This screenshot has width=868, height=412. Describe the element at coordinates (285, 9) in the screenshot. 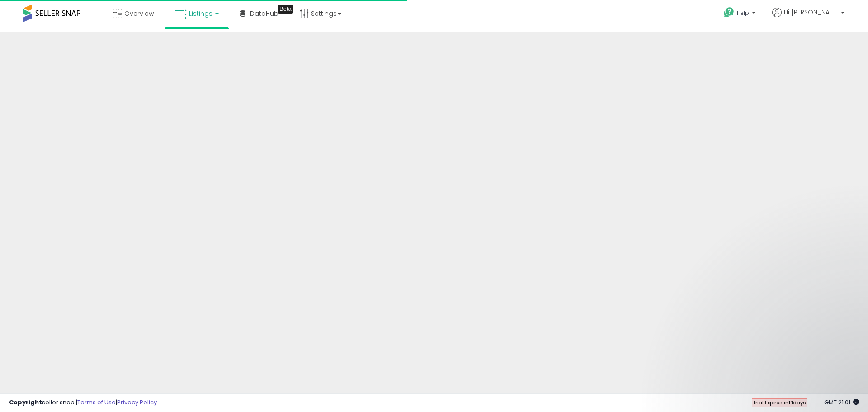

I see `div: Tooltip anchor` at that location.